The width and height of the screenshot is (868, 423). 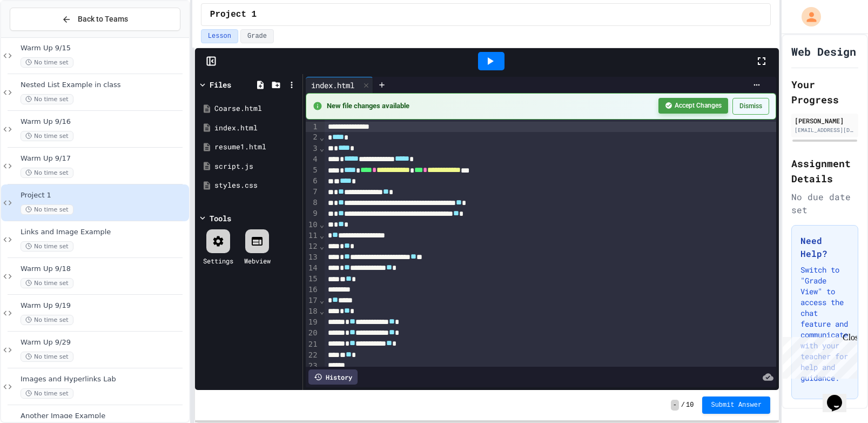 What do you see at coordinates (103, 158) in the screenshot?
I see `span: Warm Up 9/17` at bounding box center [103, 158].